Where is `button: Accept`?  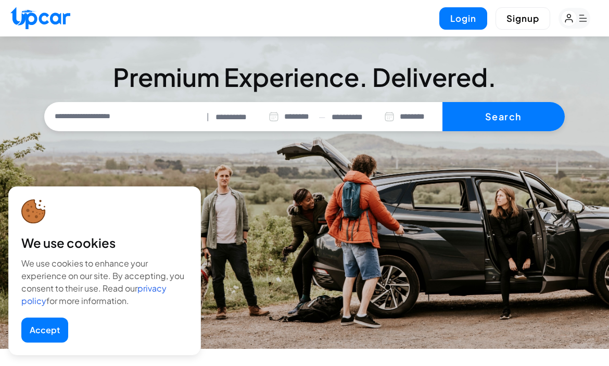 button: Accept is located at coordinates (45, 330).